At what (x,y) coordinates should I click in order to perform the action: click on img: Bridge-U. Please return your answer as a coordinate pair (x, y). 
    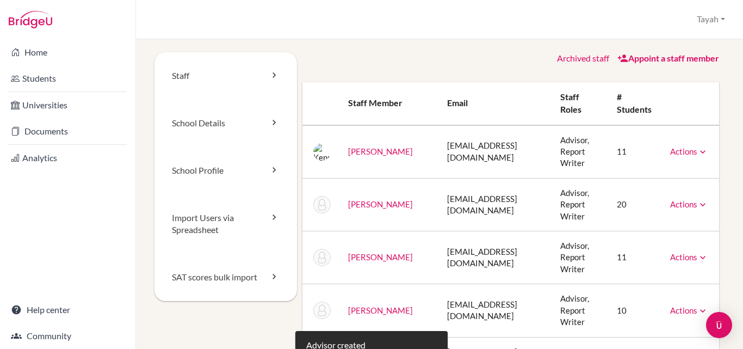
    Looking at the image, I should click on (30, 20).